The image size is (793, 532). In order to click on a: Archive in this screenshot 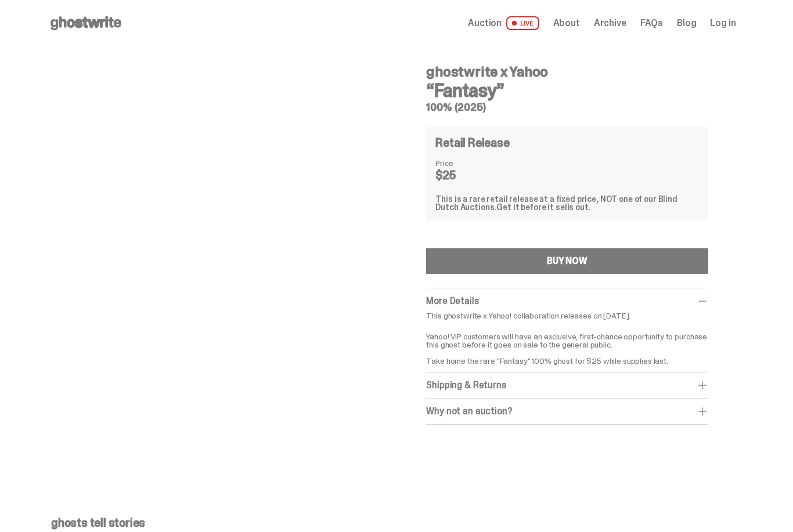, I will do `click(610, 23)`.